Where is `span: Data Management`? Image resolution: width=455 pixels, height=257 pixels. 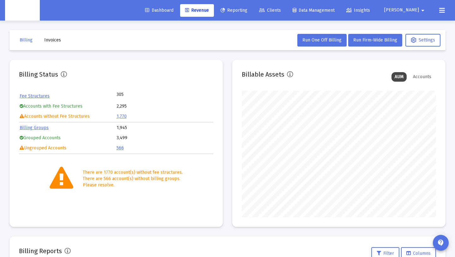 span: Data Management is located at coordinates (313, 10).